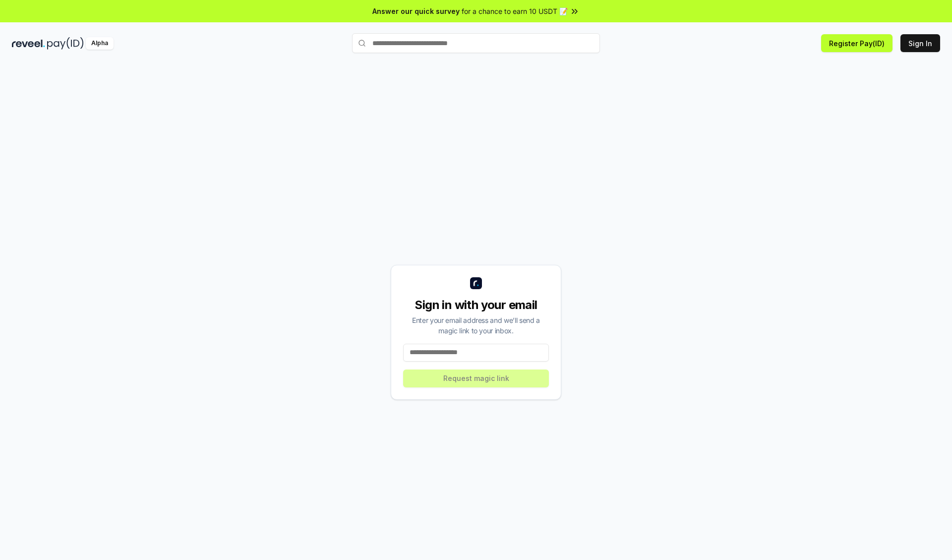 The width and height of the screenshot is (952, 560). What do you see at coordinates (920, 43) in the screenshot?
I see `button: Sign In` at bounding box center [920, 43].